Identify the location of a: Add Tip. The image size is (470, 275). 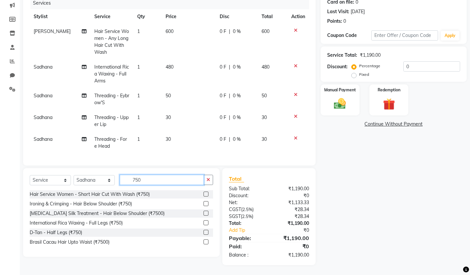
(250, 230).